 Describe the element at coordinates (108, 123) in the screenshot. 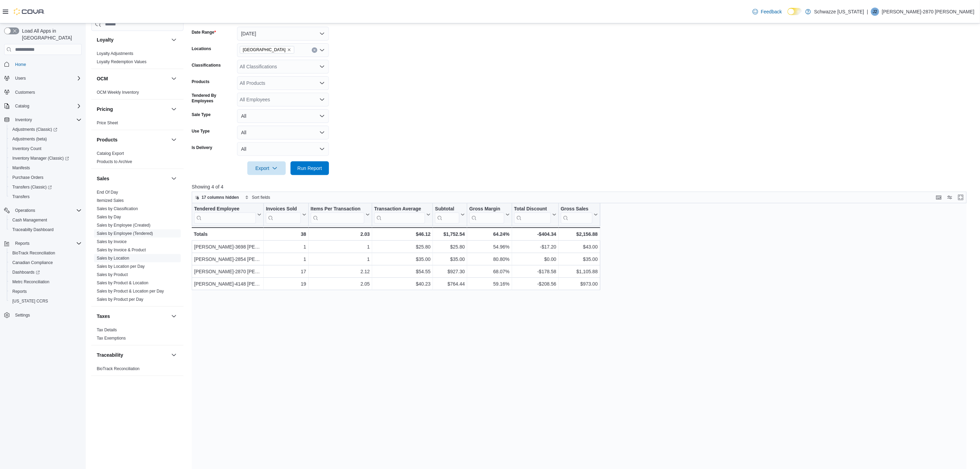

I see `a: Price Sheet` at that location.